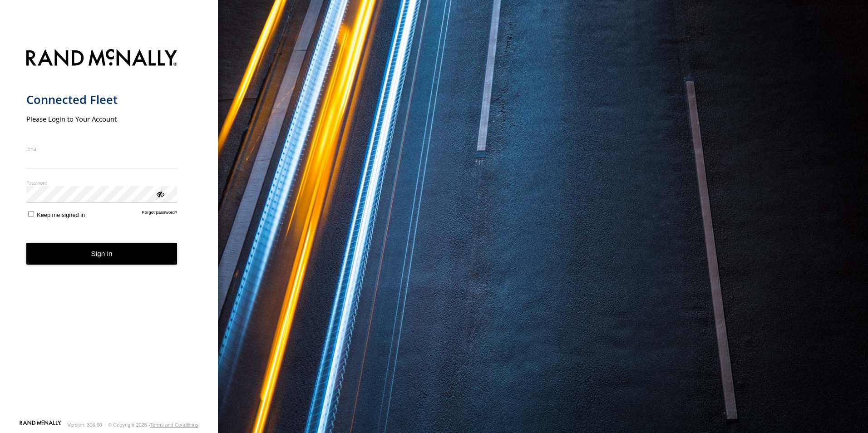 This screenshot has width=868, height=433. What do you see at coordinates (160, 194) in the screenshot?
I see `div: ViewPassword` at bounding box center [160, 194].